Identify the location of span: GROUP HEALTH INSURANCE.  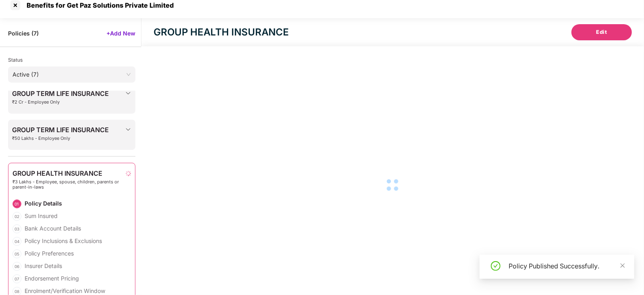
(69, 173).